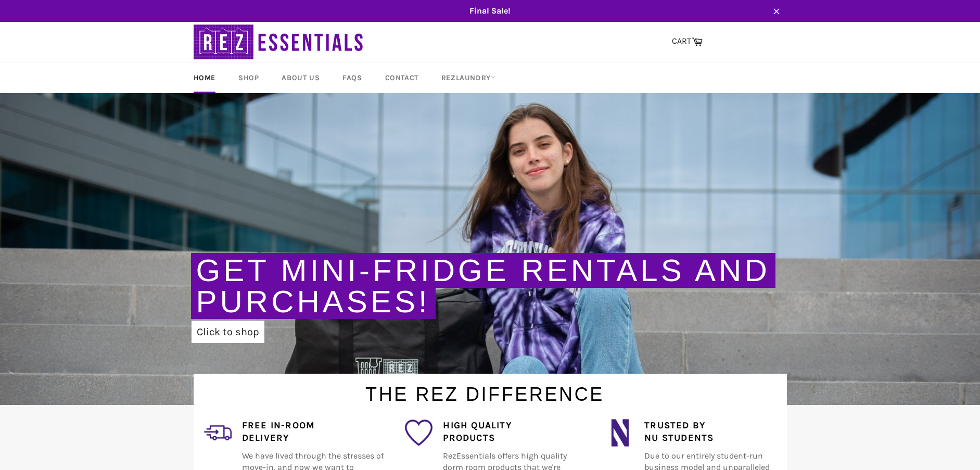  Describe the element at coordinates (279, 42) in the screenshot. I see `img: RezEssentials` at that location.